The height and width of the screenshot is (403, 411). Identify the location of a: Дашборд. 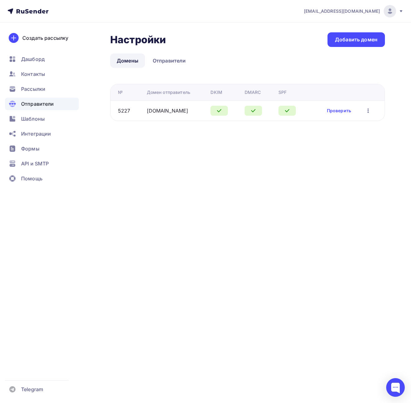
(42, 59).